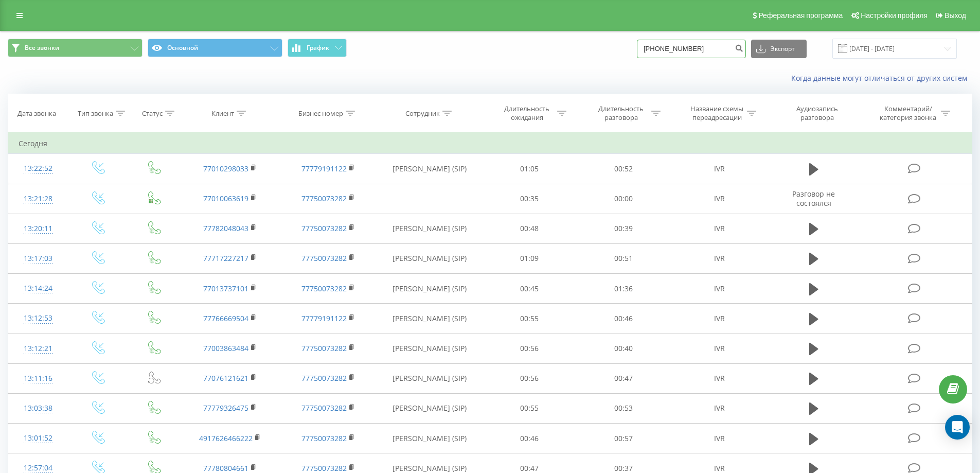 This screenshot has height=473, width=980. What do you see at coordinates (75, 48) in the screenshot?
I see `button: Все звонки` at bounding box center [75, 48].